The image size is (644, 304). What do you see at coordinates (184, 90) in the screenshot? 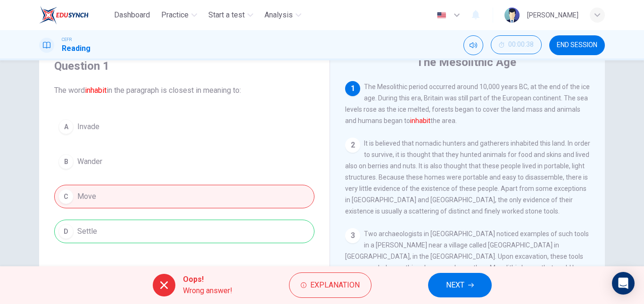
I see `span: The word in the paragraph is closest in meaning to:` at bounding box center [184, 90].